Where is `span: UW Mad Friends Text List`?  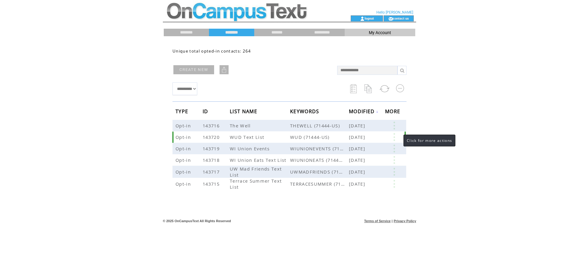 span: UW Mad Friends Text List is located at coordinates (256, 172).